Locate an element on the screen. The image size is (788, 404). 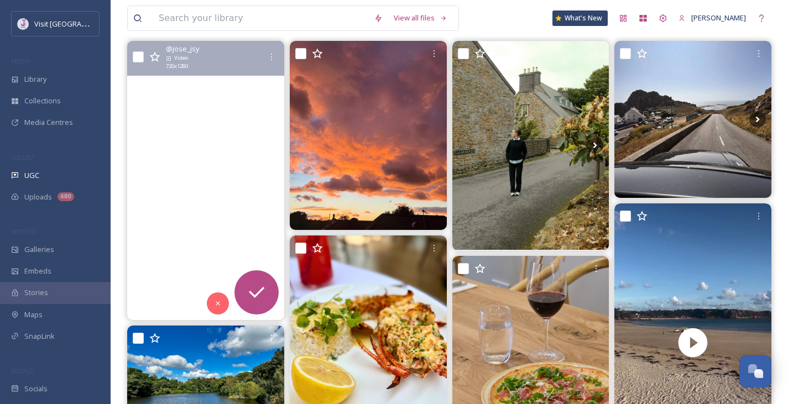
input: Search your library is located at coordinates (261, 18).